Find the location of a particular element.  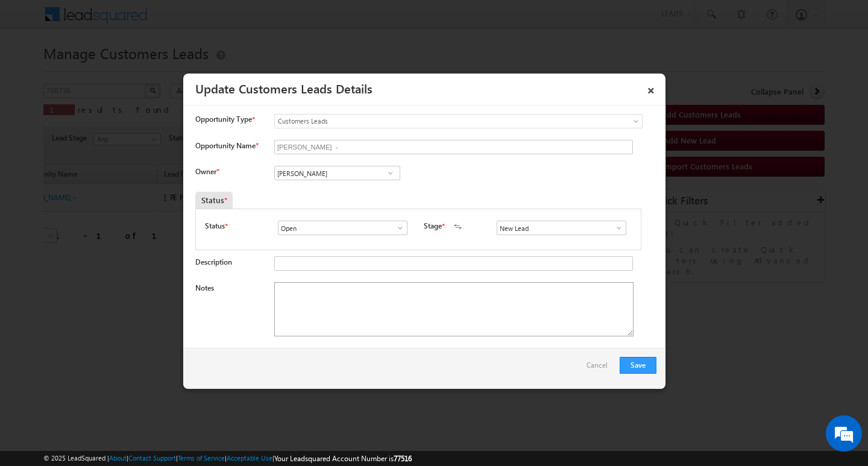

label: Status is located at coordinates (215, 226).